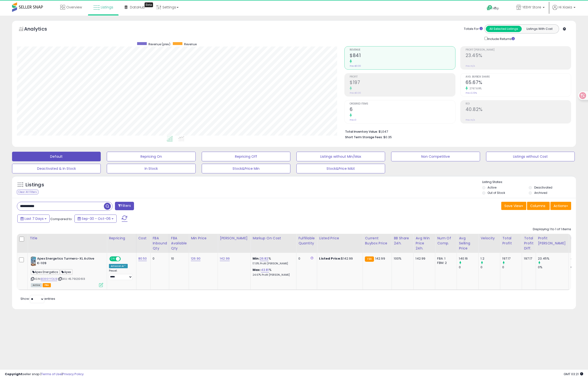 The width and height of the screenshot is (588, 379). Describe the element at coordinates (121, 238) in the screenshot. I see `div: Repricing` at that location.